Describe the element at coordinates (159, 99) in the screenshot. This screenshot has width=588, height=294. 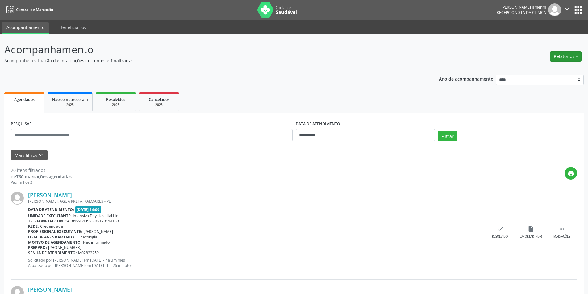
I see `span: Cancelados` at that location.